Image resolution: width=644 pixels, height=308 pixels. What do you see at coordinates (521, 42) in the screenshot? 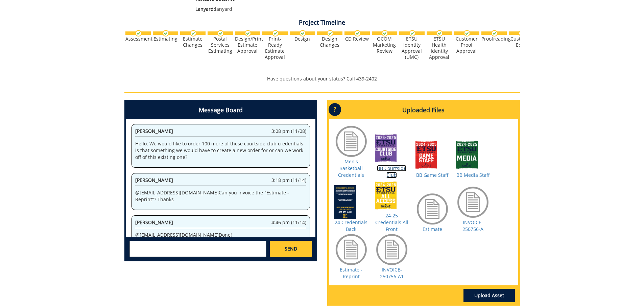
I see `div: Customer Edits` at bounding box center [521, 42].